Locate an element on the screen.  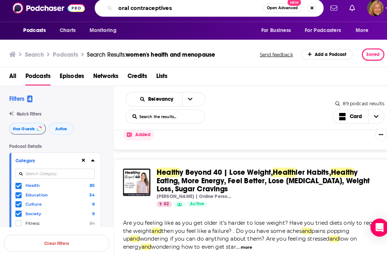
a: Healthy Beyond 40 | Lose Weight, Healthier Habits, Healthy Eating, More Energy, Feel Better, Lose... is located at coordinates (133, 184).